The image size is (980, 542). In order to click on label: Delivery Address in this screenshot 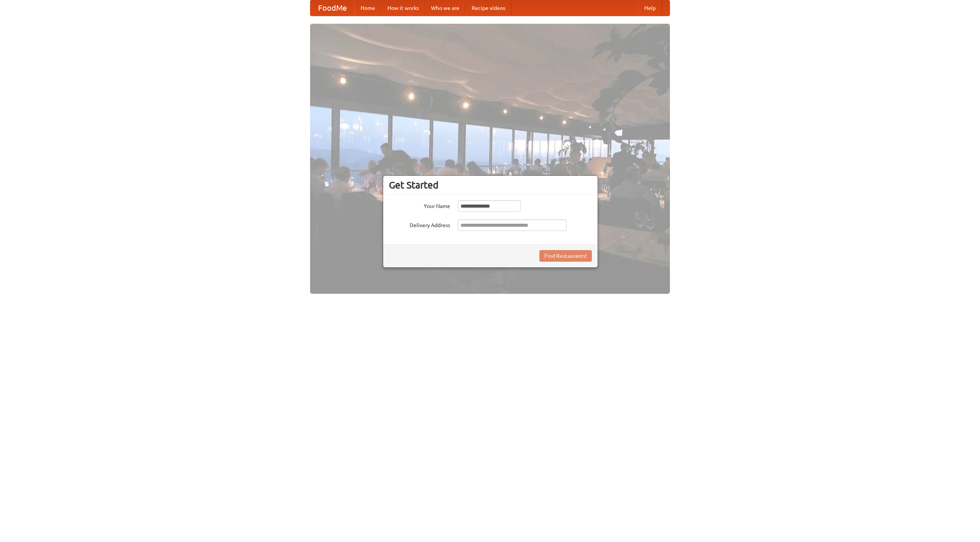, I will do `click(420, 224)`.